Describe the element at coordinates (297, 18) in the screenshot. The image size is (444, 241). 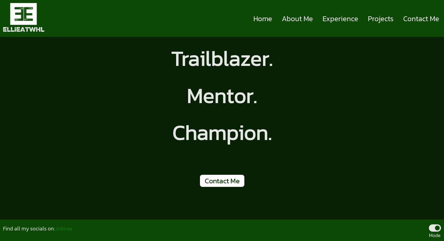
I see `a: About Me` at that location.